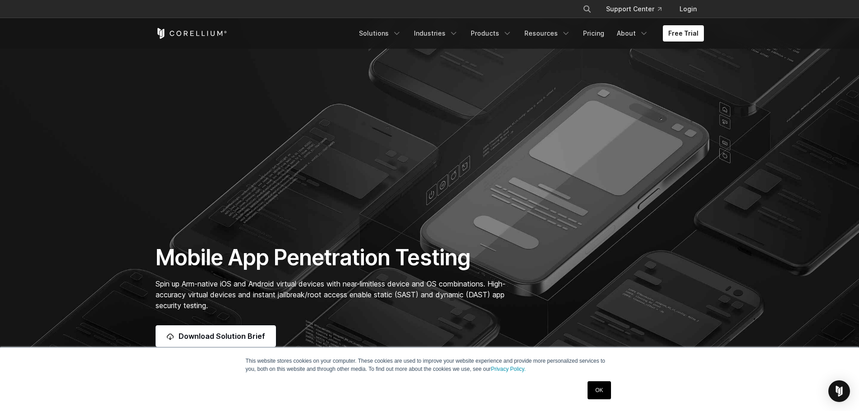 The height and width of the screenshot is (411, 859). I want to click on span: Download Solution Brief, so click(222, 336).